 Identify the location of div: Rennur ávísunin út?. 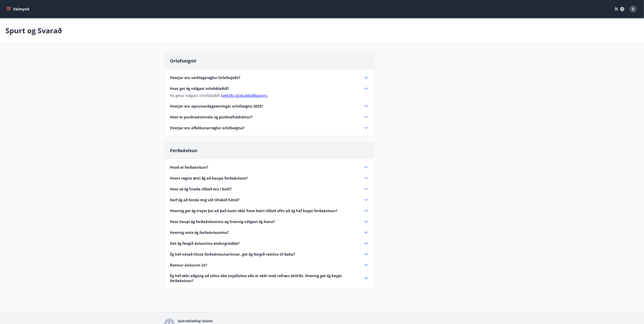
(269, 265).